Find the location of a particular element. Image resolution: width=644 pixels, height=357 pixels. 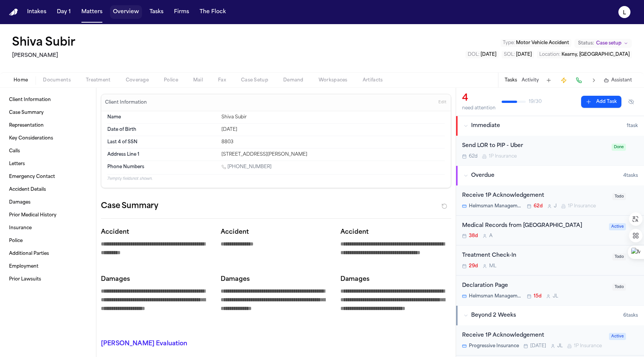

a: Tasks is located at coordinates (156, 12).